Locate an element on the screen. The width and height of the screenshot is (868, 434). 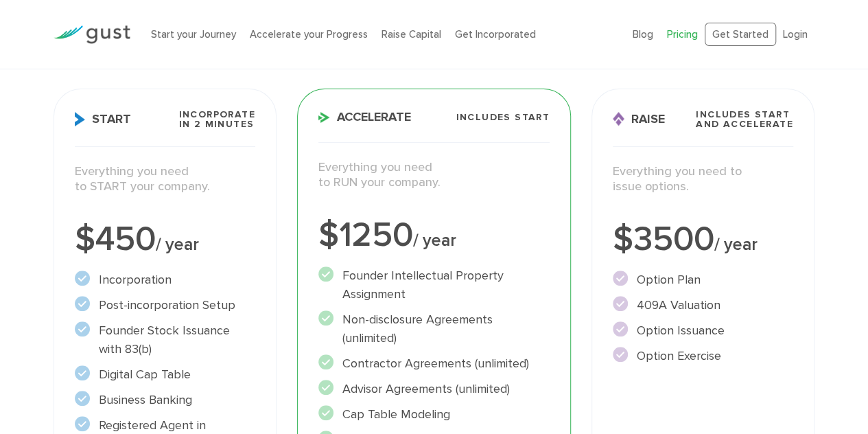
li: Incorporation is located at coordinates (165, 279).